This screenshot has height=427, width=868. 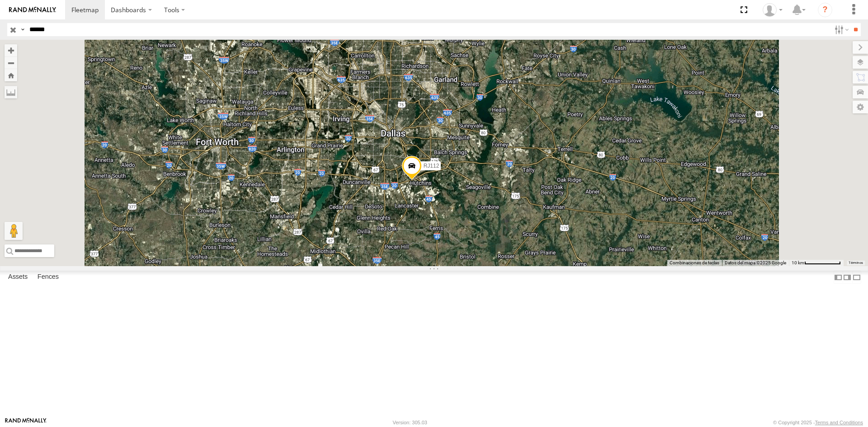 What do you see at coordinates (26, 423) in the screenshot?
I see `a: Visit our Website` at bounding box center [26, 423].